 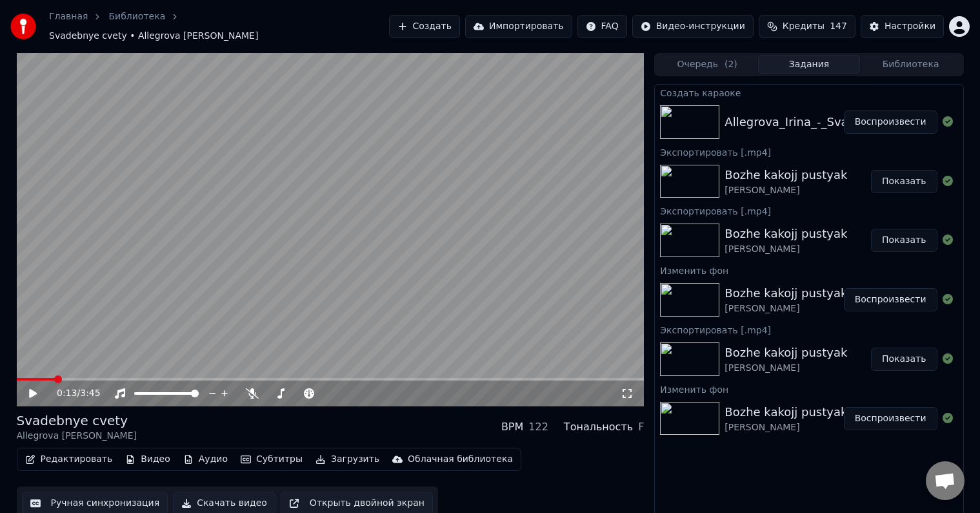 I want to click on div: Тональность, so click(x=598, y=427).